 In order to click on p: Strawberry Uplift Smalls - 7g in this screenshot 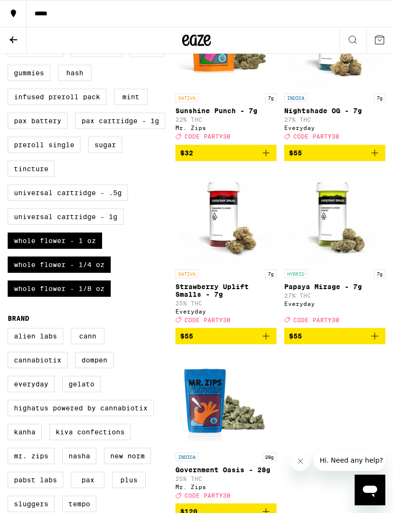, I will do `click(226, 291)`.